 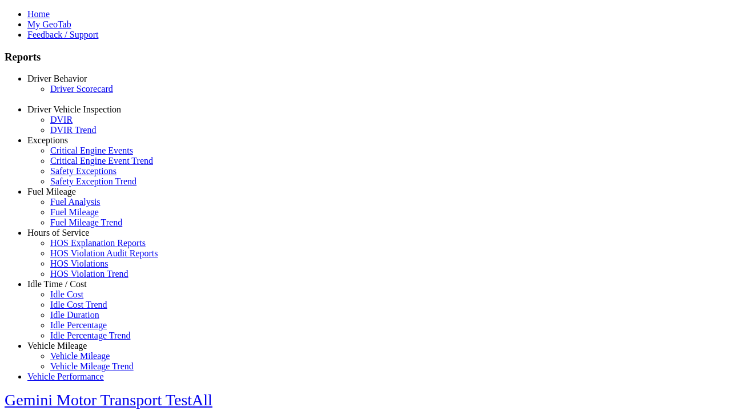 I want to click on a: Hours of Service, so click(x=58, y=232).